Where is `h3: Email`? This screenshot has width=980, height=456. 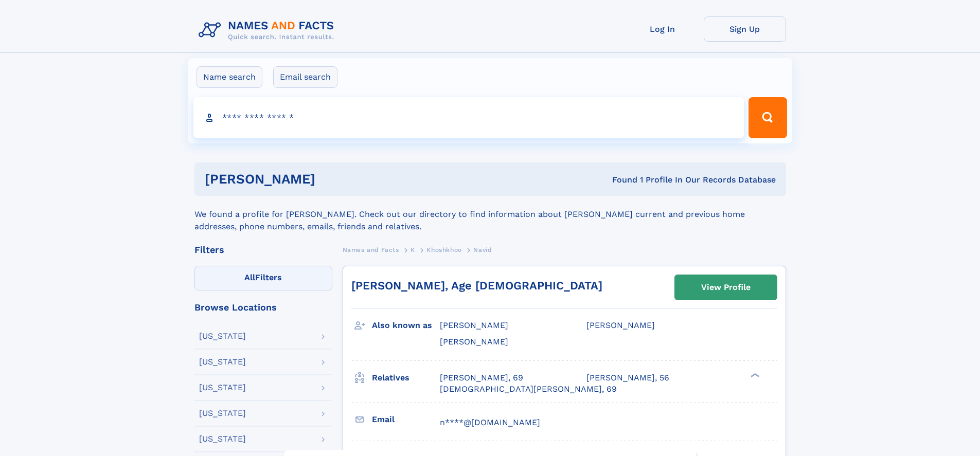 h3: Email is located at coordinates (406, 419).